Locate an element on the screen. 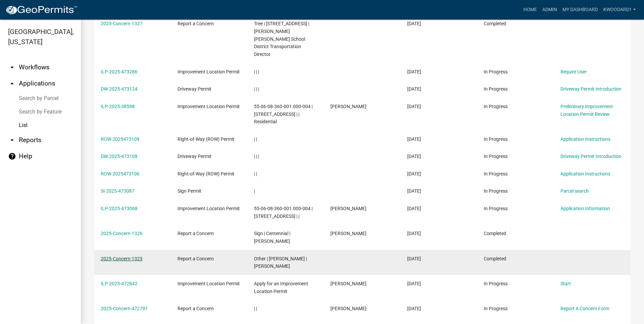  span: Charlie Wilson is located at coordinates (348, 308).